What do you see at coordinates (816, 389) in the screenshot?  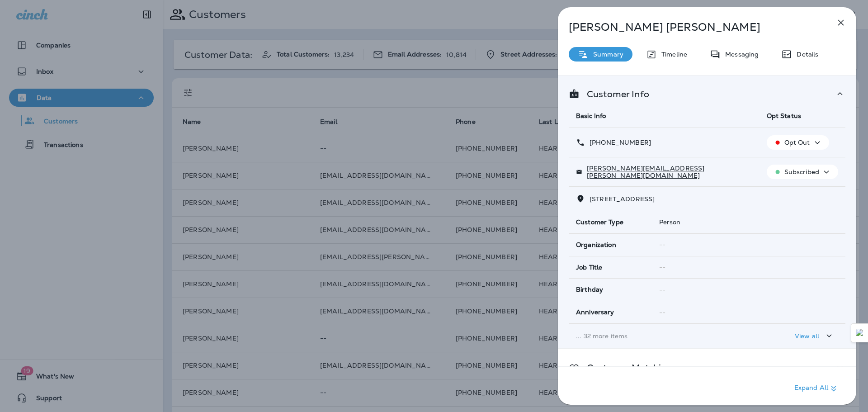 I see `p: Expand All` at bounding box center [816, 389].